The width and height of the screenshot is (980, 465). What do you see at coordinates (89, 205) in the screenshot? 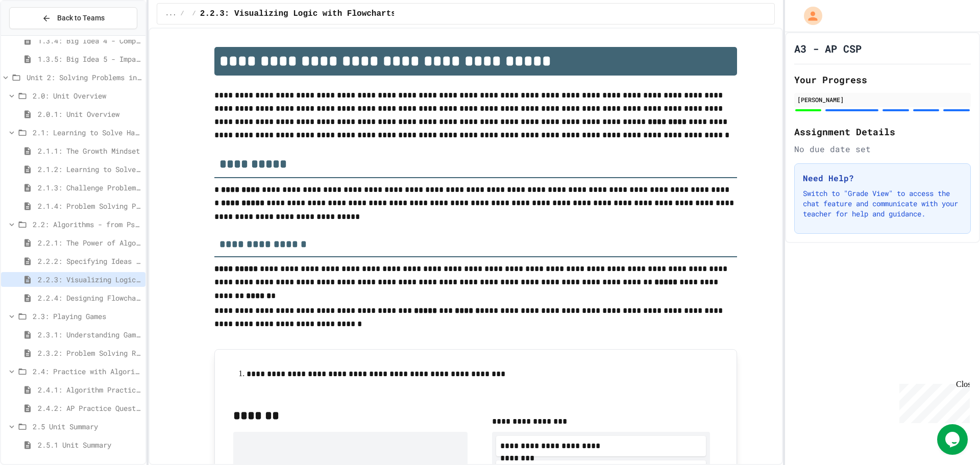
I see `span: 2.1.4: Problem Solving Practice` at bounding box center [89, 205].